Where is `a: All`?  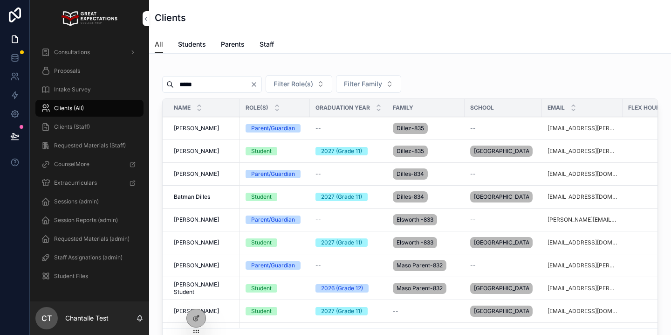
a: All is located at coordinates (159, 45).